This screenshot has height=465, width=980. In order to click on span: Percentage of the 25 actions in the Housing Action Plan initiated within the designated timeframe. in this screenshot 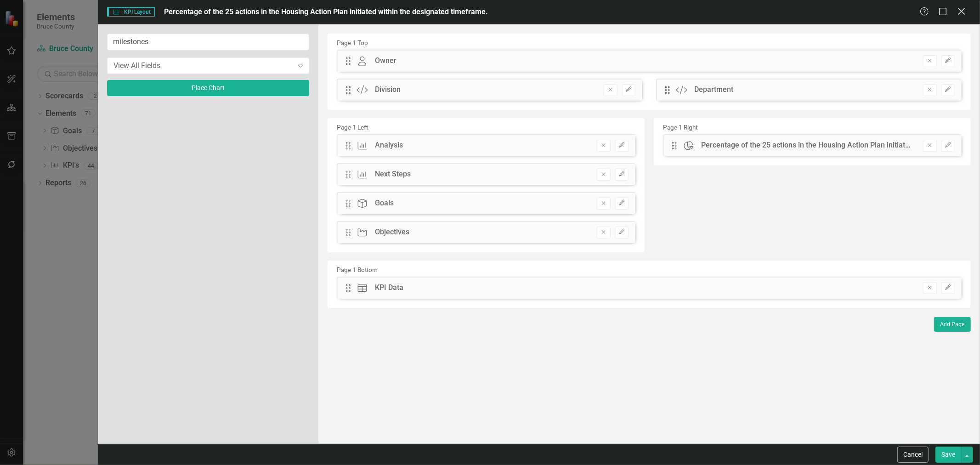, I will do `click(326, 11)`.